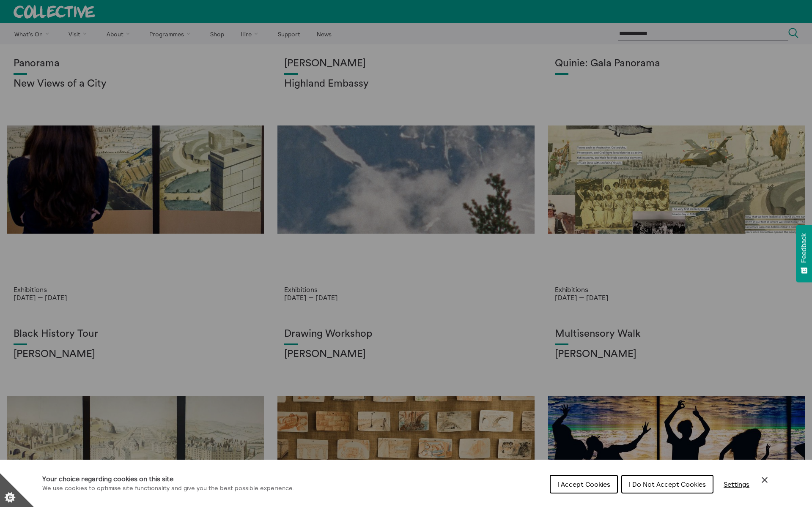 Image resolution: width=812 pixels, height=507 pixels. I want to click on h1: Your choice regarding cookies on this site, so click(168, 479).